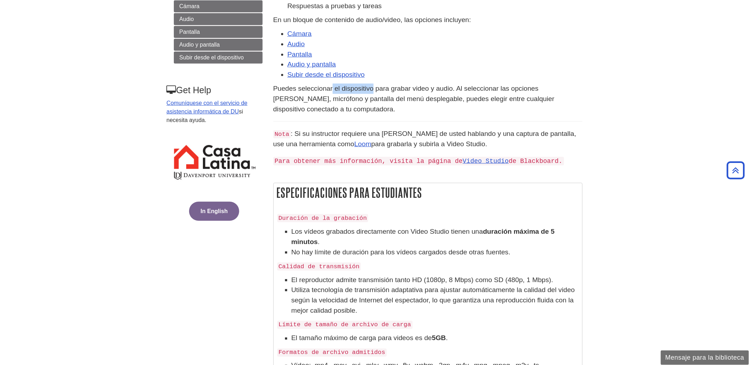  Describe the element at coordinates (435, 338) in the screenshot. I see `li: El tamaño máximo de carga para videos es de .` at that location.